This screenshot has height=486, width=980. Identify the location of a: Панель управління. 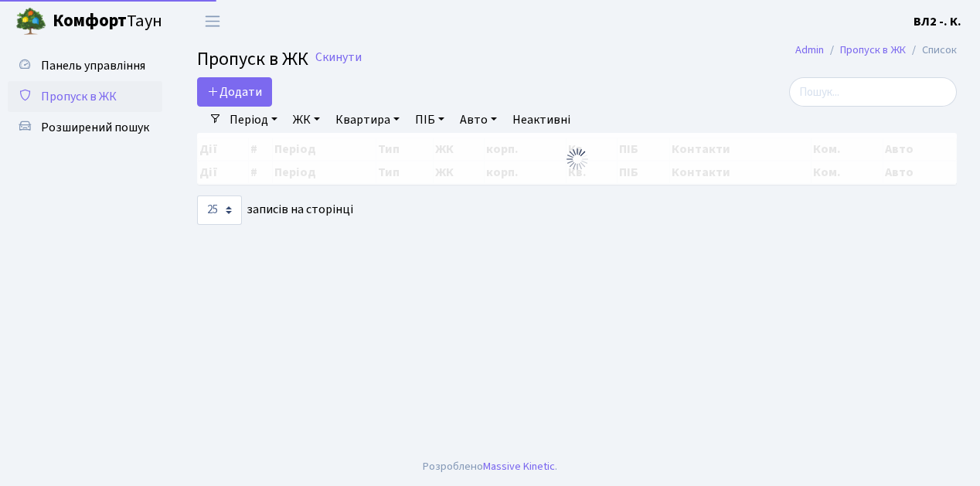
(85, 66).